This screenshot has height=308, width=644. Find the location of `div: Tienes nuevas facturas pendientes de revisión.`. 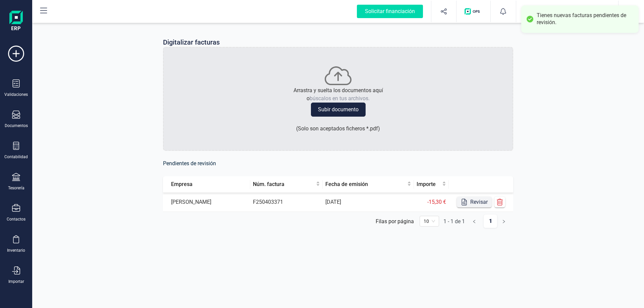

div: Tienes nuevas facturas pendientes de revisión. is located at coordinates (585, 19).